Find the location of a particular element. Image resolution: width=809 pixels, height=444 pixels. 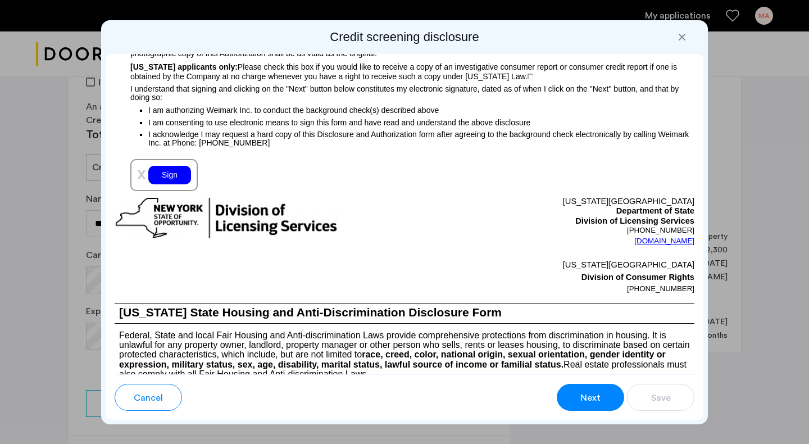

p: Division of Licensing Services is located at coordinates (549, 221).